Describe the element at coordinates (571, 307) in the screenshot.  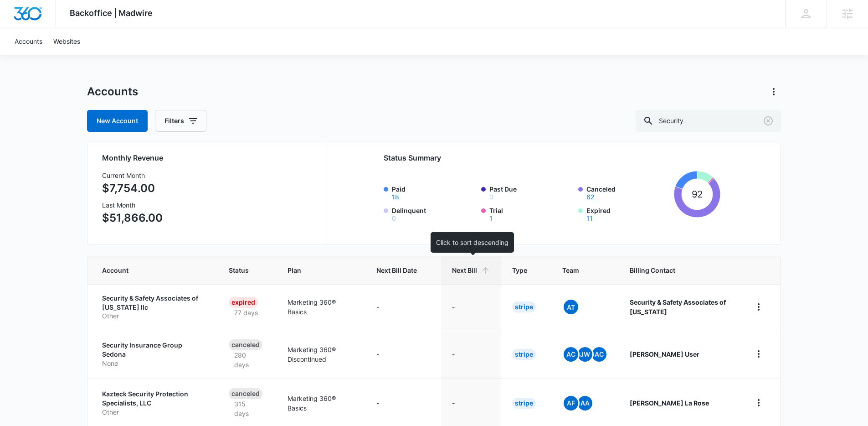
I see `span: At` at that location.